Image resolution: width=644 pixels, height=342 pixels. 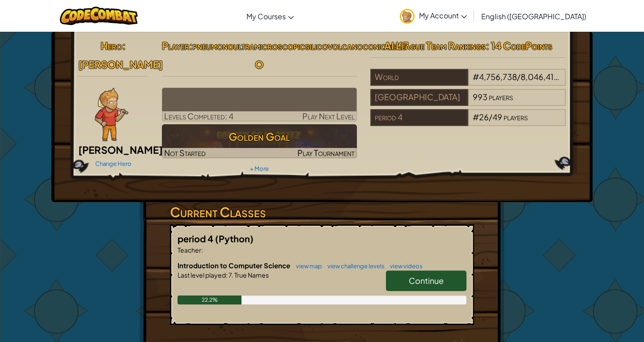 What do you see at coordinates (301, 55) in the screenshot?
I see `span: pneumonoultramicroscopicsilicovolcanoconiosis67 O` at bounding box center [301, 55].